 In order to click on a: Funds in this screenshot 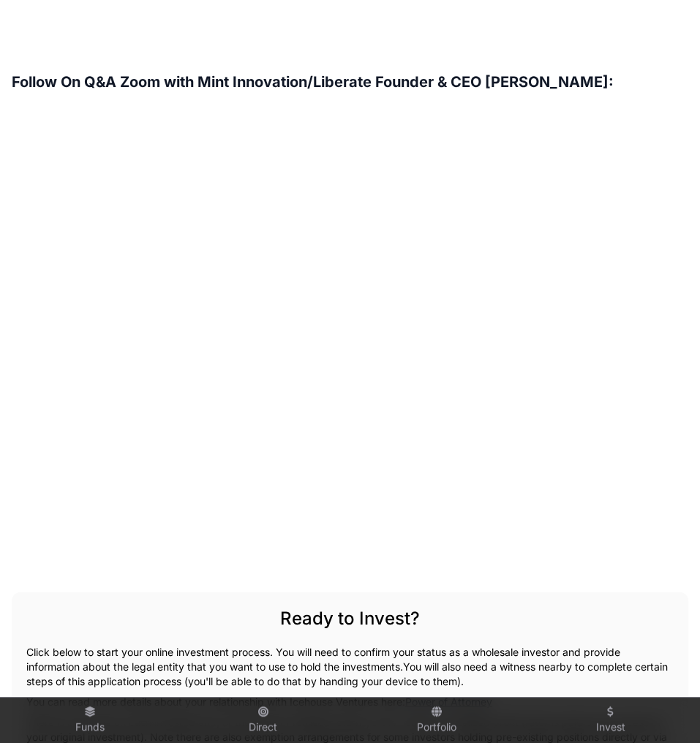, I will do `click(89, 720)`.